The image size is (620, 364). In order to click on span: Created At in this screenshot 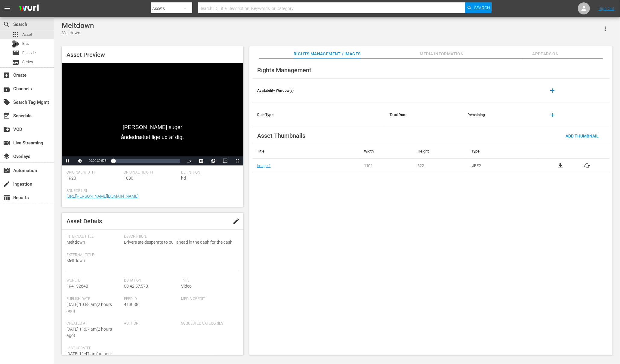, I will do `click(94, 324)`.